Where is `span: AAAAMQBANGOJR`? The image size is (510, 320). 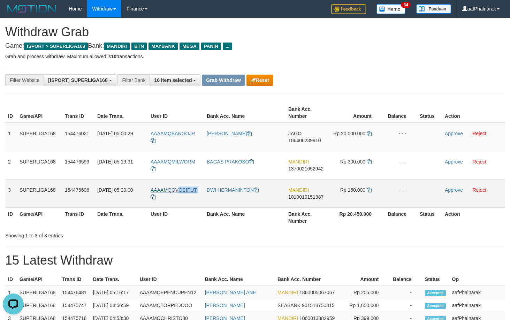 span: AAAAMQBANGOJR is located at coordinates (173, 133).